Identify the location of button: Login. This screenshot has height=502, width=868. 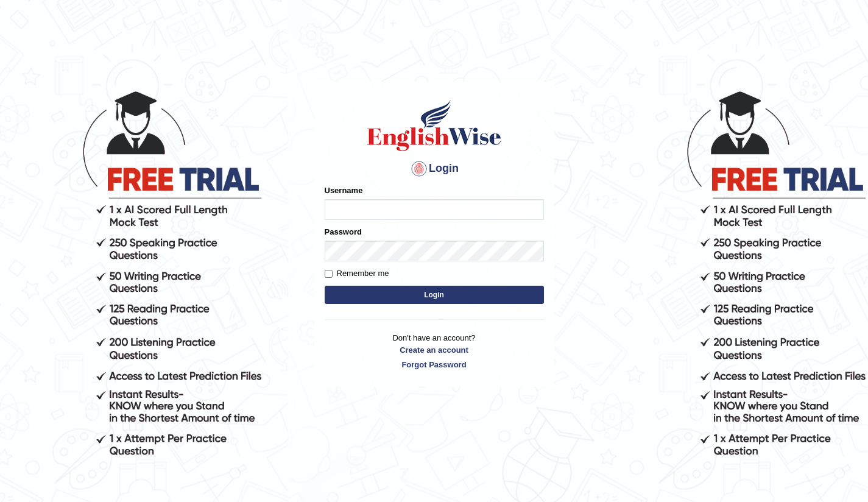
(434, 295).